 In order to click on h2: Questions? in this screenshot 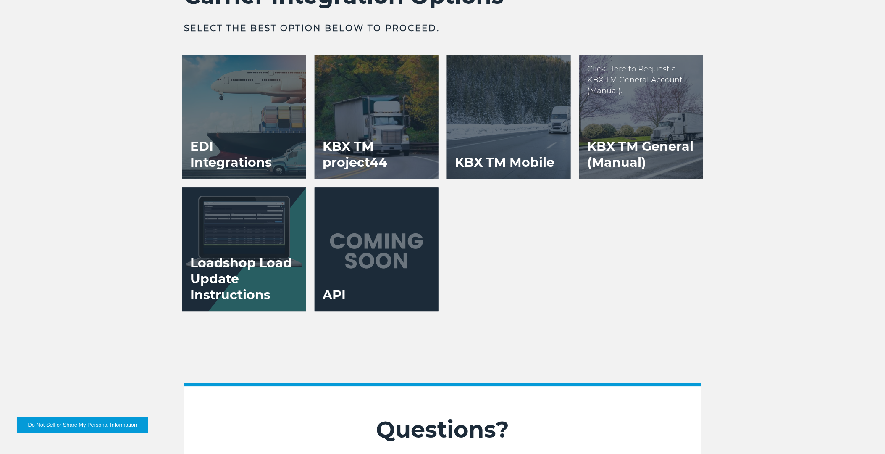, I will do `click(443, 429)`.